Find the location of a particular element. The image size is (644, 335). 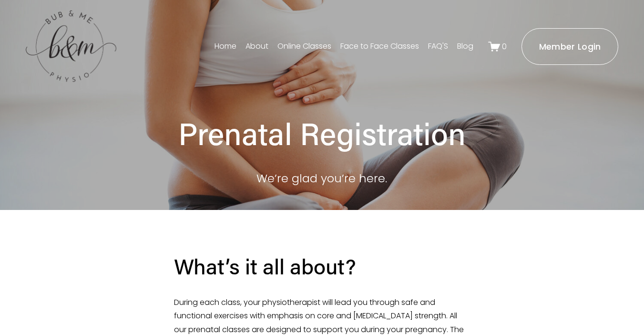

a: Blog is located at coordinates (465, 46).